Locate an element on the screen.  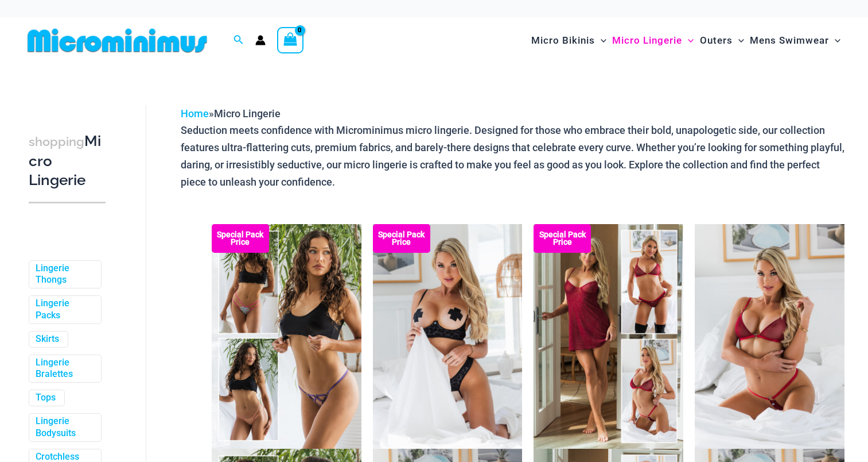
a: Search icon link is located at coordinates (238, 40).